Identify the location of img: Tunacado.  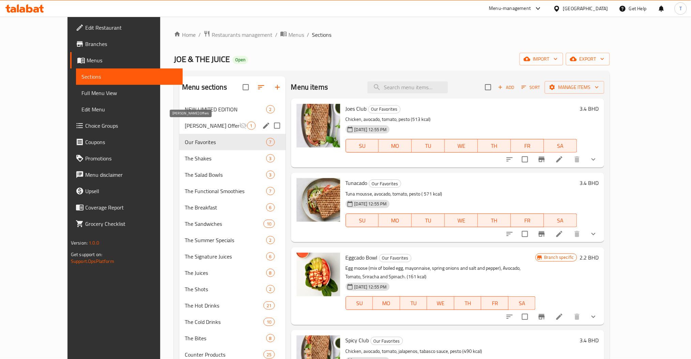
(318, 200).